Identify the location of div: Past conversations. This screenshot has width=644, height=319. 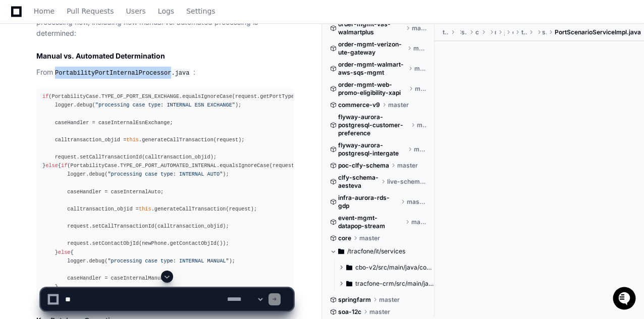
(39, 113).